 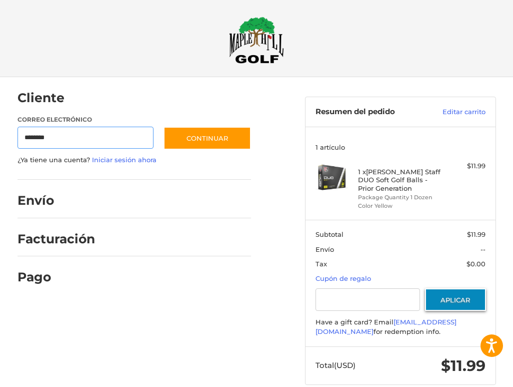 What do you see at coordinates (86, 120) in the screenshot?
I see `label: Correo electrónico` at bounding box center [86, 120].